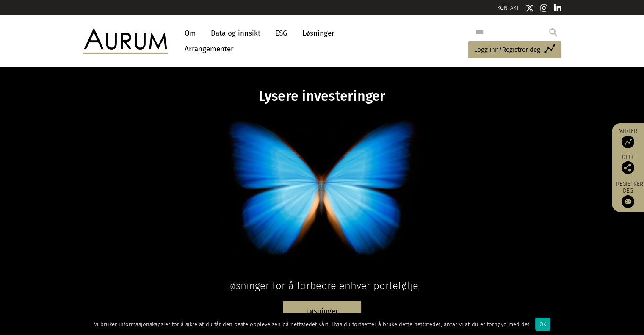 The width and height of the screenshot is (644, 335). Describe the element at coordinates (322, 96) in the screenshot. I see `font: Lysere investeringer` at that location.